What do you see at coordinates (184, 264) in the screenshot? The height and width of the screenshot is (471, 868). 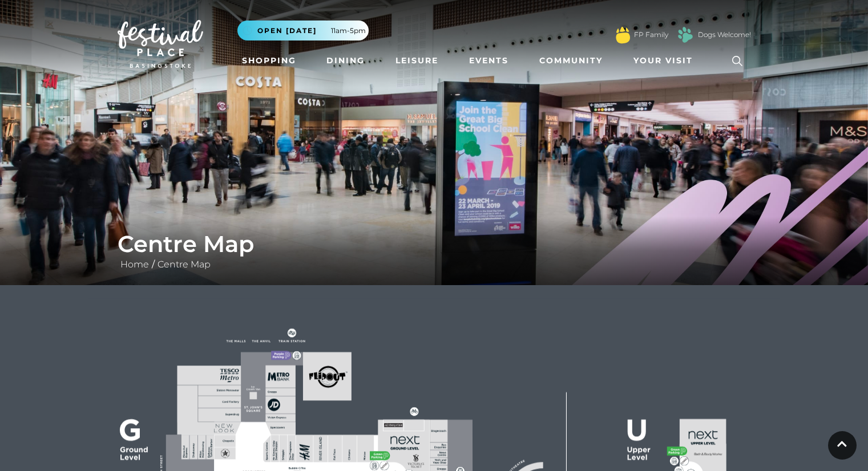 I see `a: Centre Map` at bounding box center [184, 264].